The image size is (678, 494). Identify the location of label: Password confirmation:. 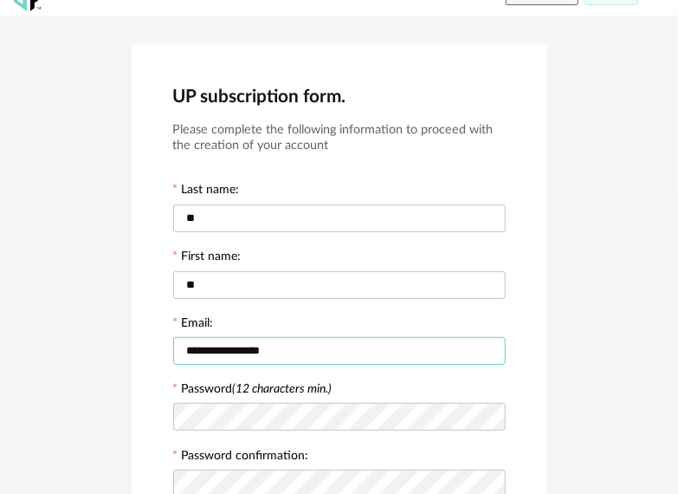
(241, 457).